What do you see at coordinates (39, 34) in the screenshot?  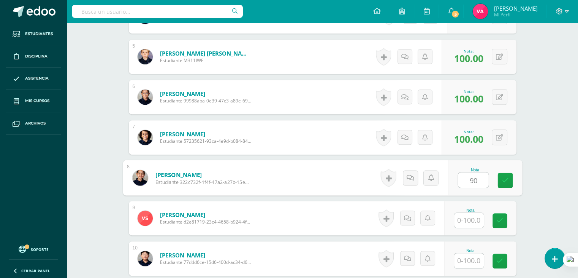 I see `span: Estudiantes` at bounding box center [39, 34].